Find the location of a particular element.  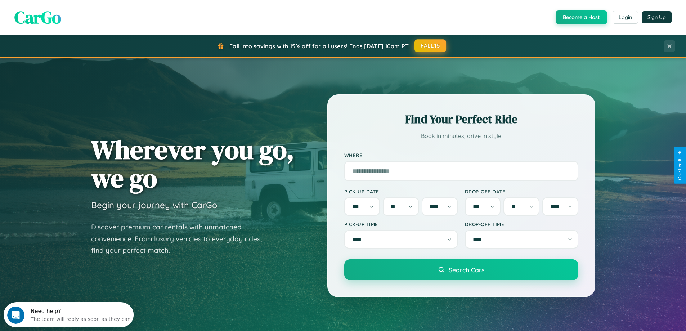

button: Search Cars is located at coordinates (461, 270).